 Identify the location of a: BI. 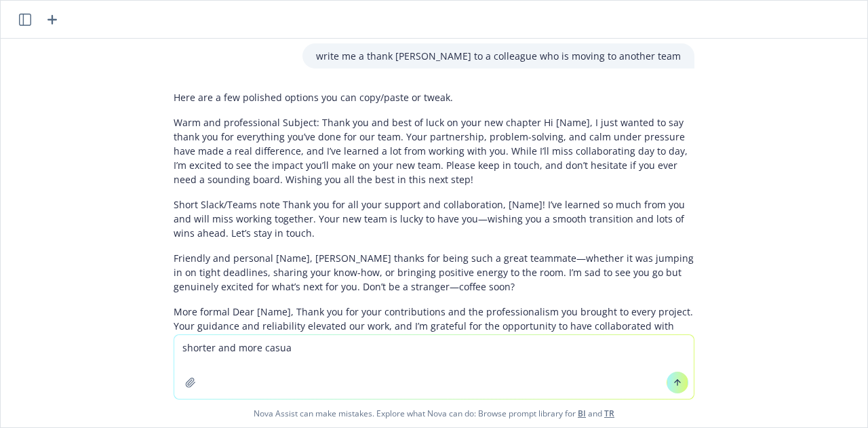
(582, 413).